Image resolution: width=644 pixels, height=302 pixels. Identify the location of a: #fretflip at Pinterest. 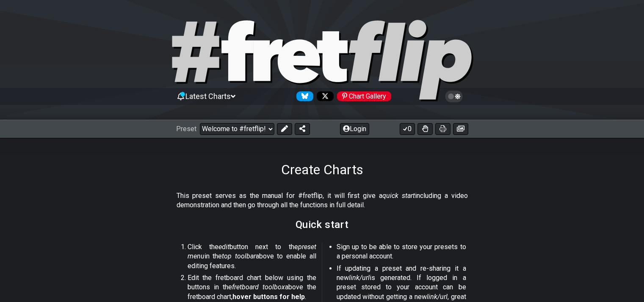
(362, 96).